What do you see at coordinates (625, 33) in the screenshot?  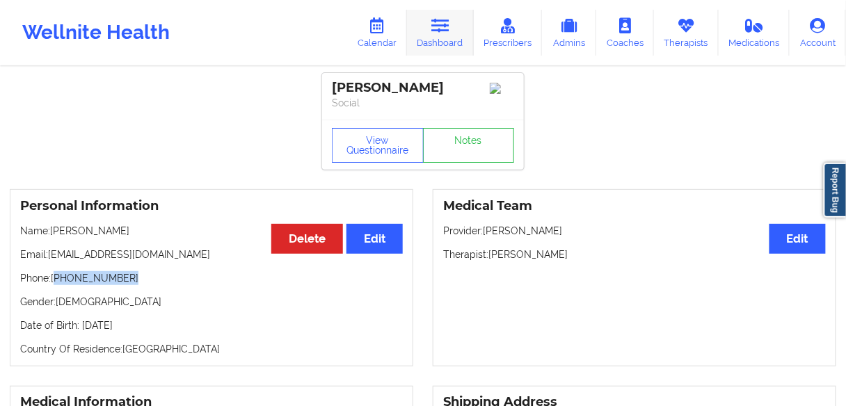 I see `a: Coaches` at bounding box center [625, 33].